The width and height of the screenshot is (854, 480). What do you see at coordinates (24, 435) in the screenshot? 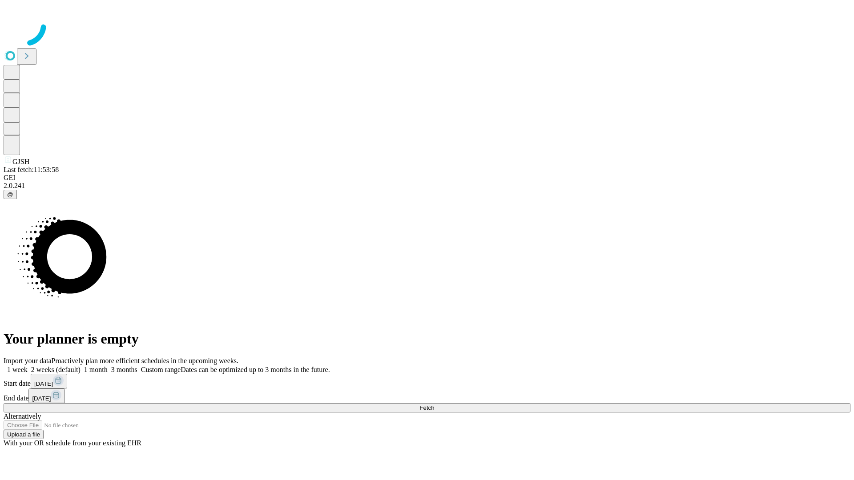
I see `button: Upload a file` at bounding box center [24, 435].